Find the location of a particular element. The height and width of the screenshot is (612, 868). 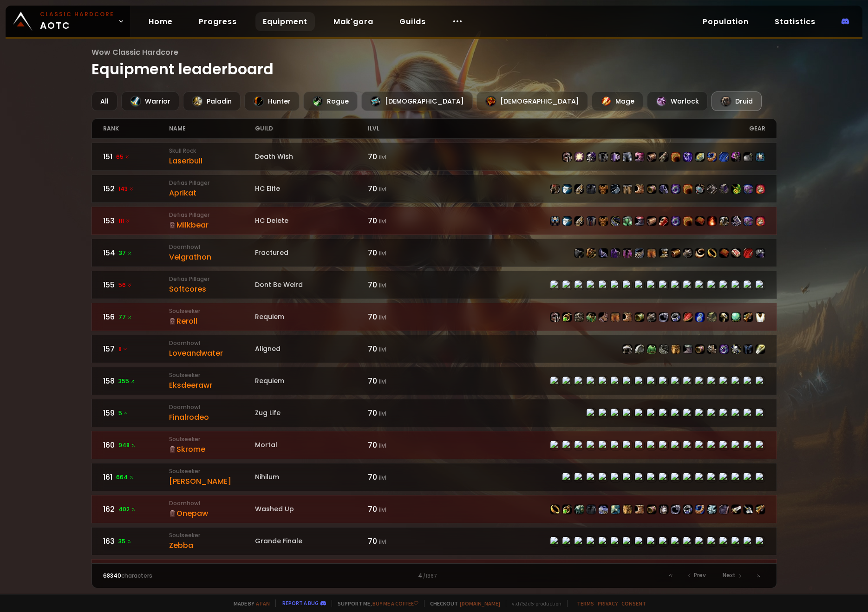

div: HC Elite is located at coordinates (311, 188).